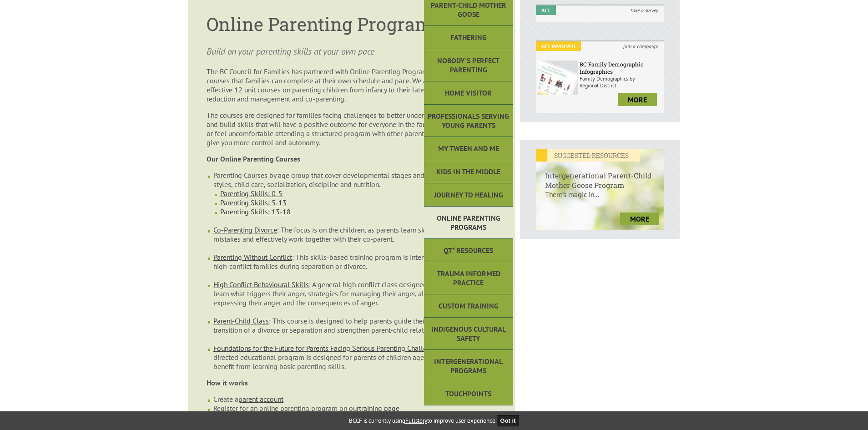 The height and width of the screenshot is (430, 868). I want to click on p: Family Demographics by Regional District, so click(620, 82).